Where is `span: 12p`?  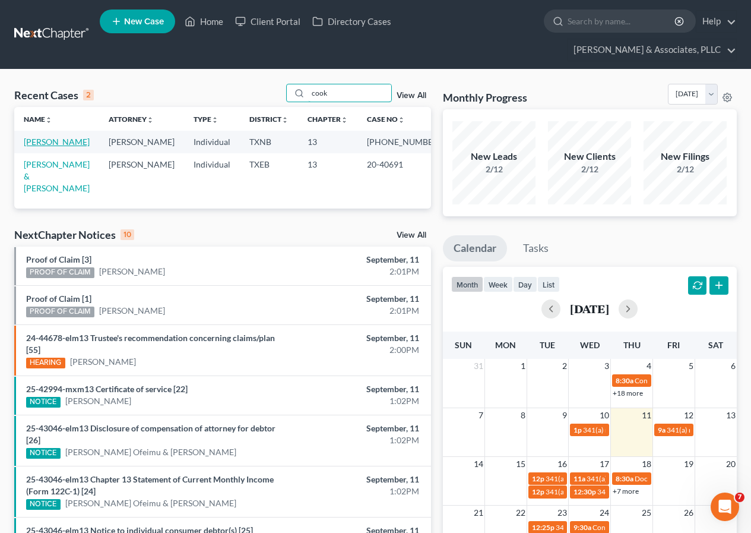 span: 12p is located at coordinates (538, 491).